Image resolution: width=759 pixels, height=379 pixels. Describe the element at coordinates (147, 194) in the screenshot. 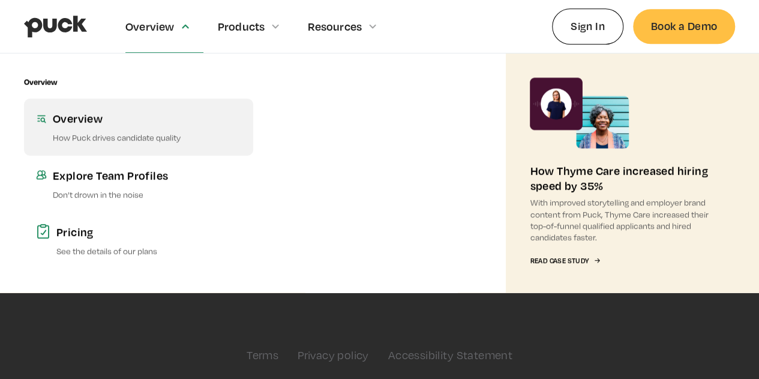

I see `p: Don’t drown in the noise` at that location.